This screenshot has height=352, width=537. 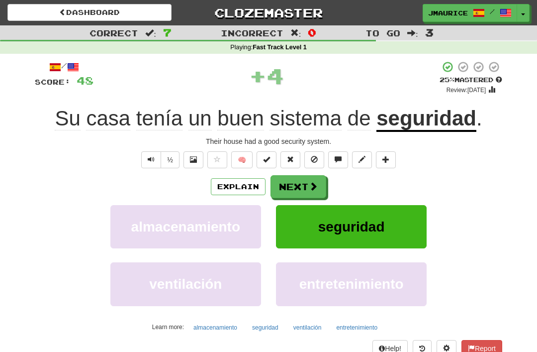 What do you see at coordinates (53, 82) in the screenshot?
I see `span: Score:` at bounding box center [53, 82].